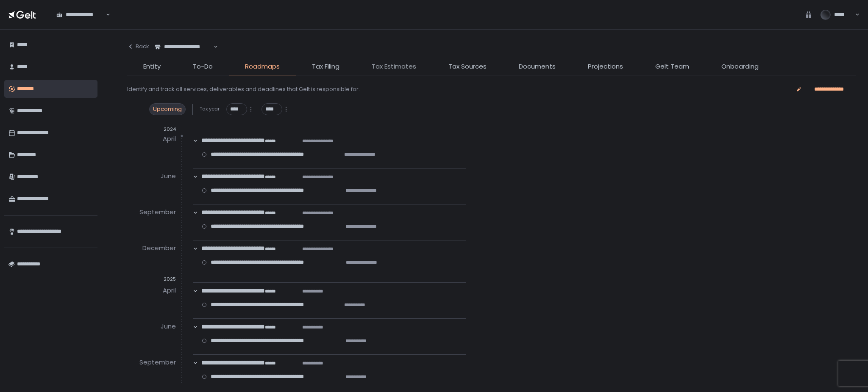  What do you see at coordinates (605, 67) in the screenshot?
I see `span: Projections` at bounding box center [605, 67].